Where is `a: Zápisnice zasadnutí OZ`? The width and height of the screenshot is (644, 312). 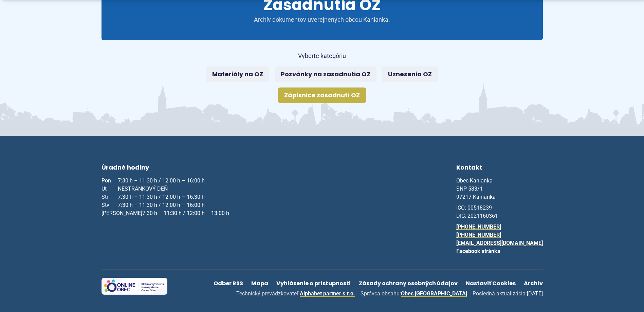 a: Zápisnice zasadnutí OZ is located at coordinates (322, 95).